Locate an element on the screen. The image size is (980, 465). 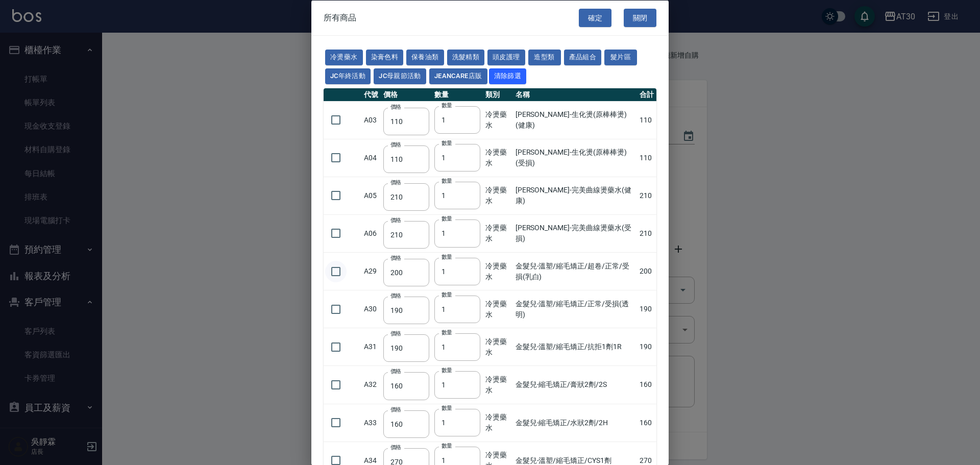
td: A29 is located at coordinates (371, 271).